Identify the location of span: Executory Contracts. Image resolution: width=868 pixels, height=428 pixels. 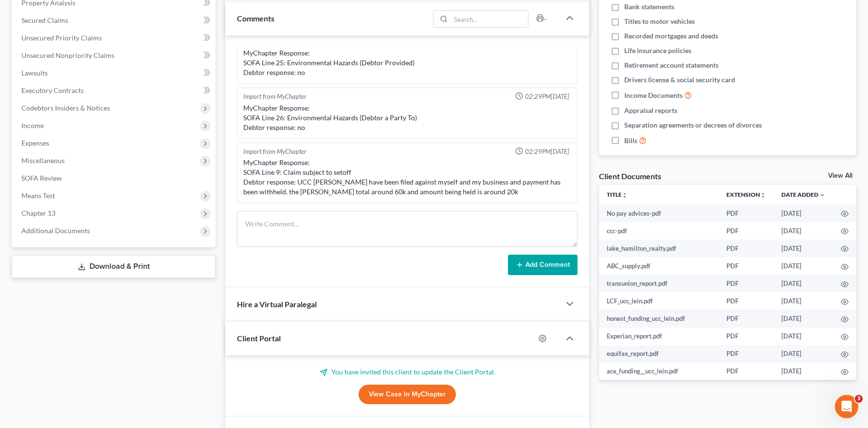
(53, 90).